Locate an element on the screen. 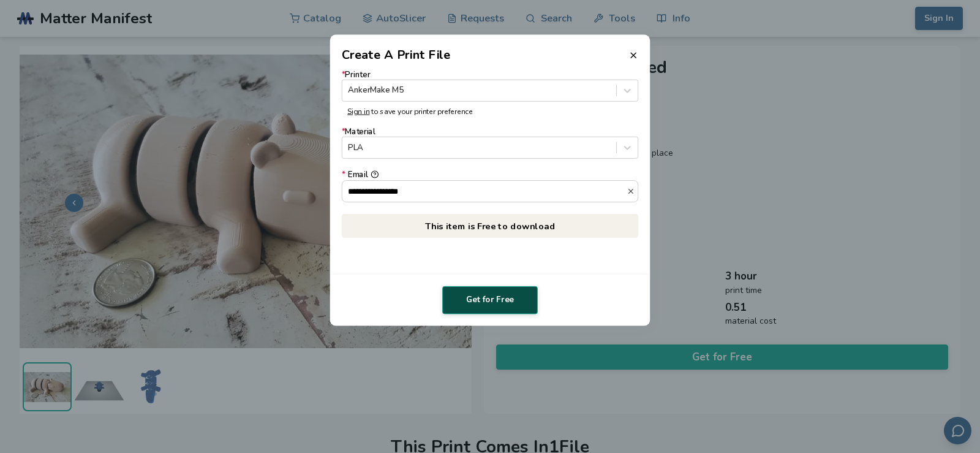 This screenshot has width=980, height=453. div: Email is located at coordinates (490, 175).